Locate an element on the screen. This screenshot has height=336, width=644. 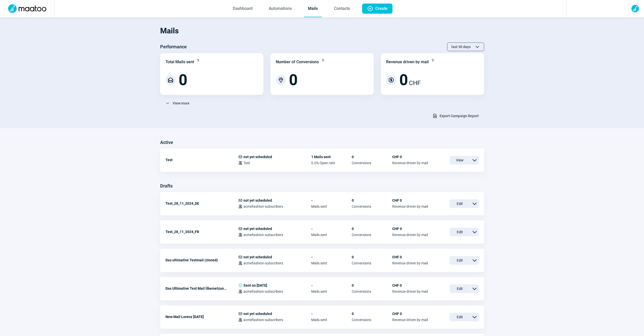
button: View more is located at coordinates (177, 103).